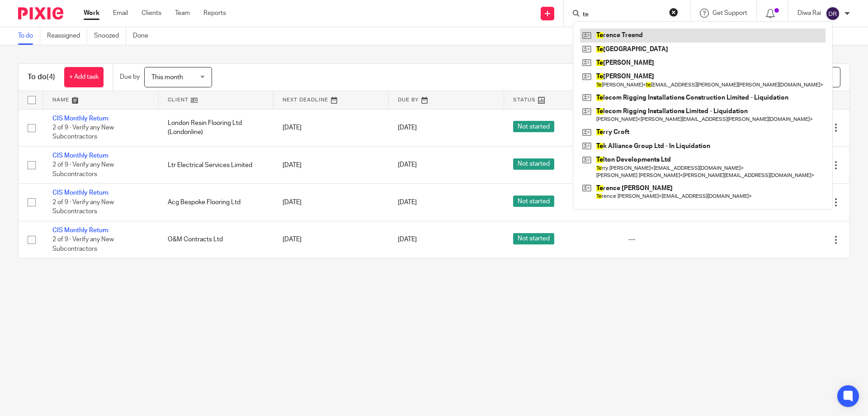 This screenshot has height=416, width=868. Describe the element at coordinates (130, 77) in the screenshot. I see `p: Due by` at that location.